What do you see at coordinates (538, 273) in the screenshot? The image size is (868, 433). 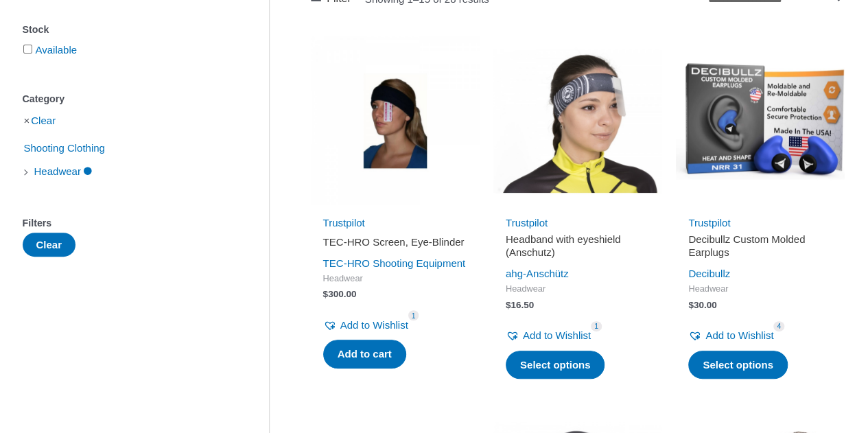 I see `a: ahg-Anschütz` at bounding box center [538, 273].